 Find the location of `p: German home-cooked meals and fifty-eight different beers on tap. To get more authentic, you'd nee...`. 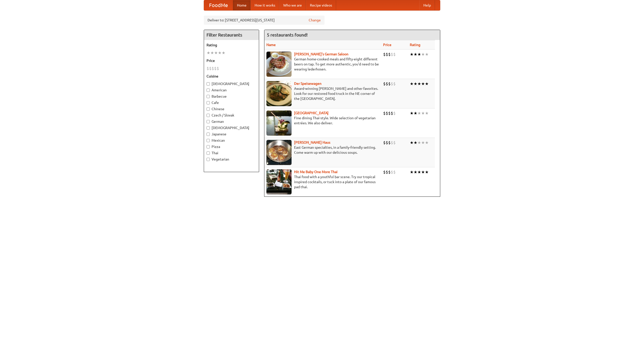

p: German home-cooked meals and fifty-eight different beers on tap. To get more authentic, you'd nee... is located at coordinates (322, 64).